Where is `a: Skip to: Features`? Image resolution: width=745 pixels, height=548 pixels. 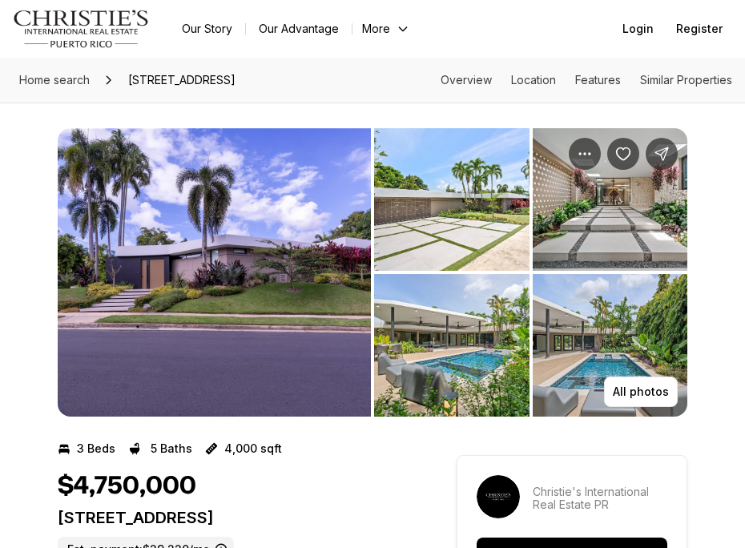 a: Skip to: Features is located at coordinates (597, 79).